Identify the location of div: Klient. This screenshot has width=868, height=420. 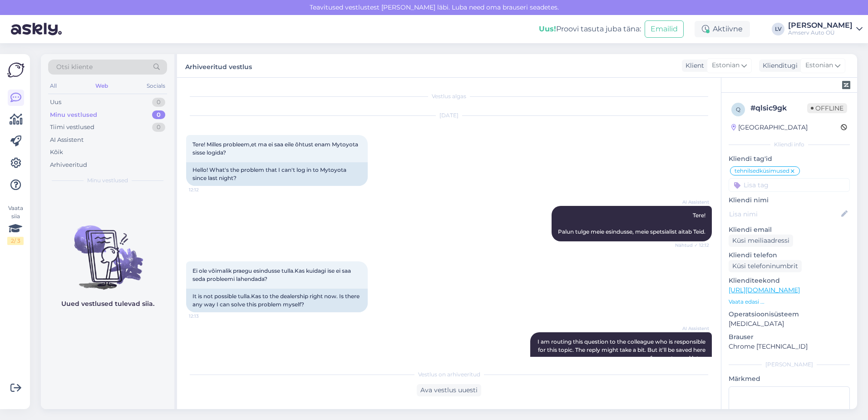
(693, 65).